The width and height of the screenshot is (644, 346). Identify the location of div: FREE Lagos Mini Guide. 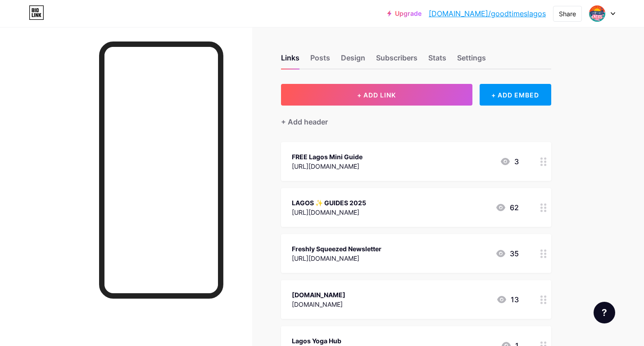
(327, 156).